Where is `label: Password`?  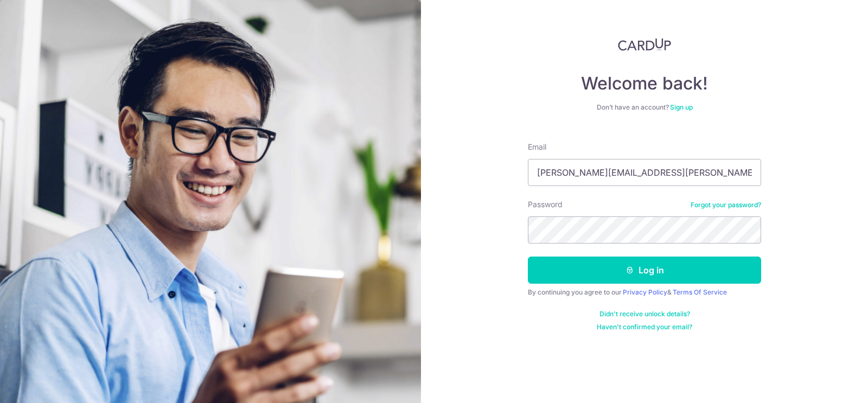
label: Password is located at coordinates (545, 205).